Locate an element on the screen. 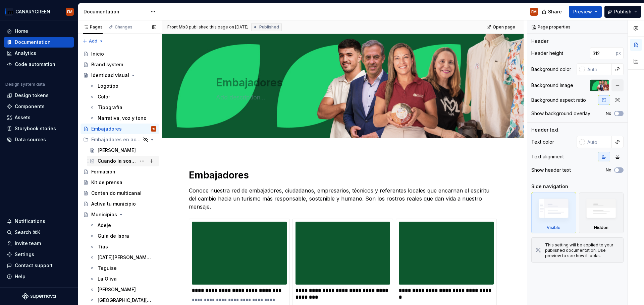  div: Teguise is located at coordinates (107, 269).